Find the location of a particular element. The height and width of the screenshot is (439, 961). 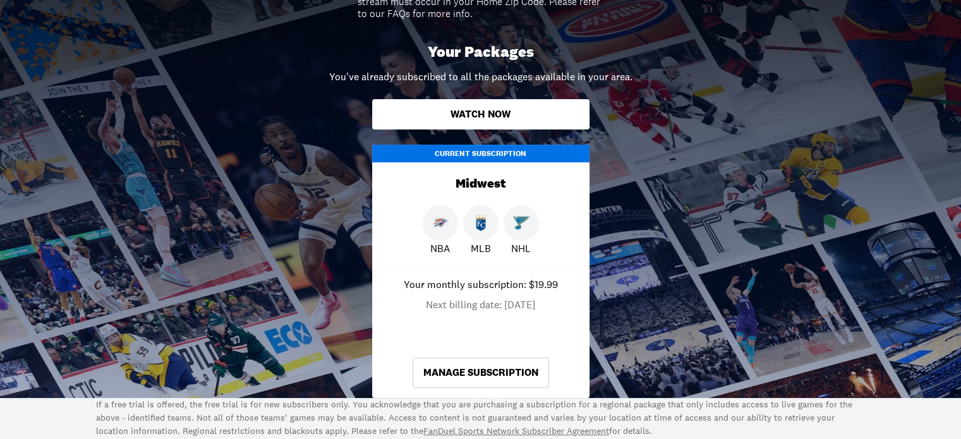

button: Watch Now is located at coordinates (481, 114).